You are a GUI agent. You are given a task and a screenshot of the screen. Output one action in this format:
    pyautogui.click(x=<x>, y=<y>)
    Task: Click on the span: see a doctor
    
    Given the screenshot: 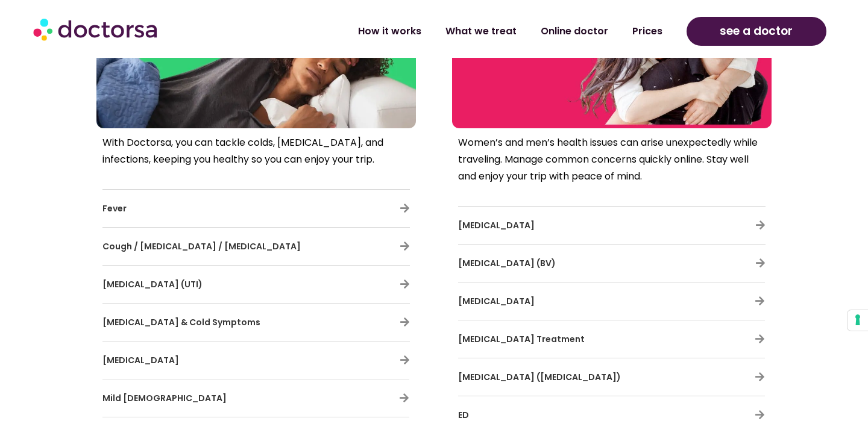 What is the action you would take?
    pyautogui.click(x=756, y=31)
    